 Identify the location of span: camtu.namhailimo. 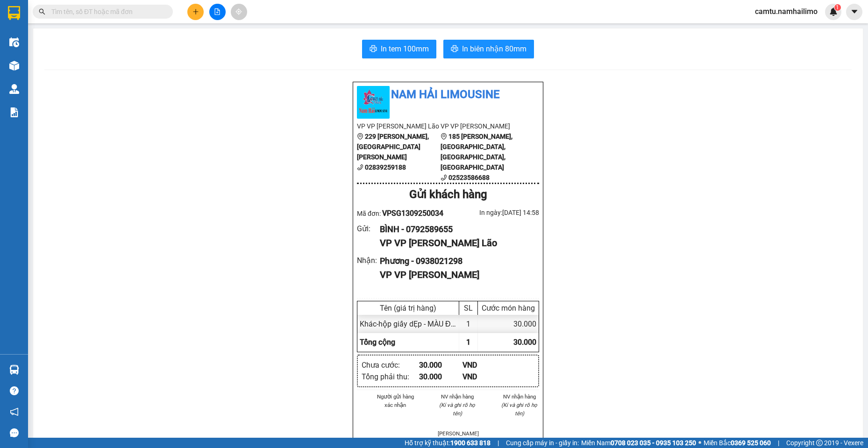
(786, 11).